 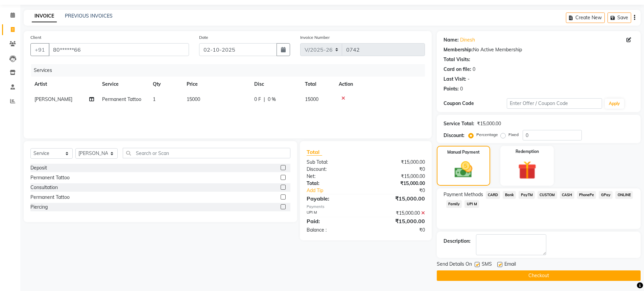 I want to click on th: Disc, so click(x=276, y=84).